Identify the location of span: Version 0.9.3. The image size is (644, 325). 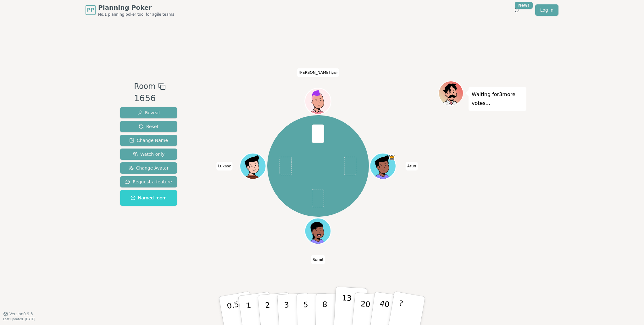
(21, 314).